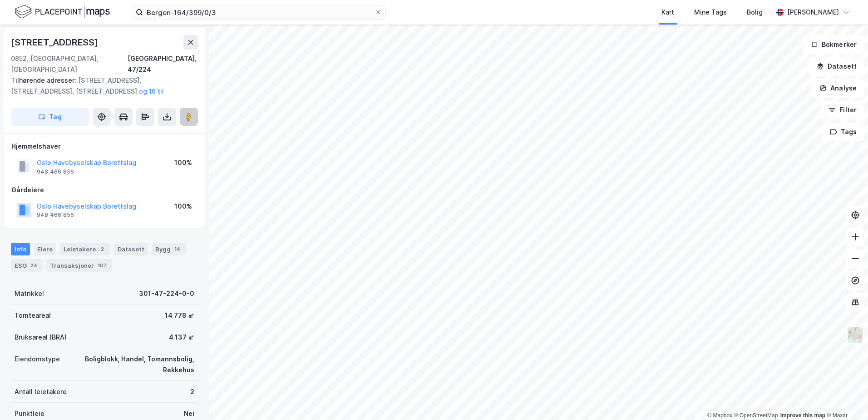  Describe the element at coordinates (62, 12) in the screenshot. I see `img: logo.f888ab2527a4732fd821a326f86c7f29.svg` at that location.